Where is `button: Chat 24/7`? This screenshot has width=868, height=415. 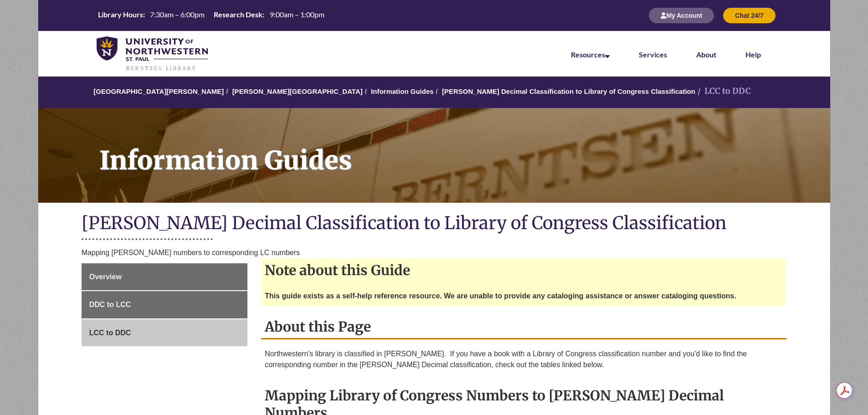 button: Chat 24/7 is located at coordinates (749, 15).